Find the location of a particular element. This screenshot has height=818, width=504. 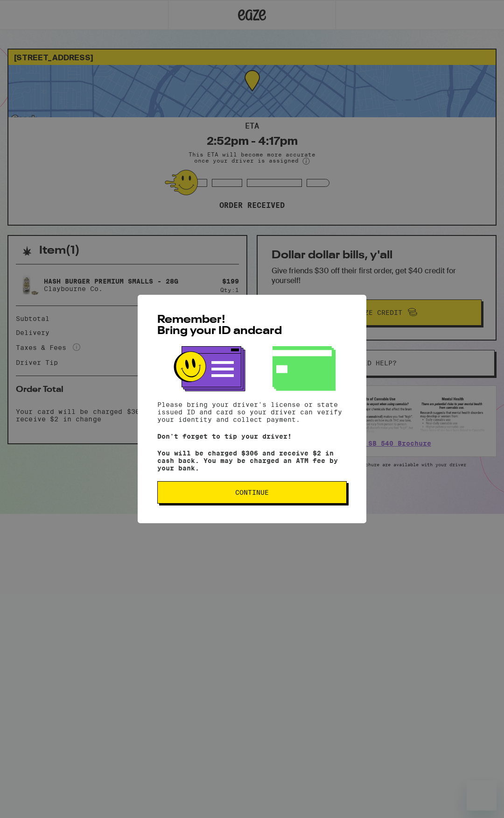

span: Continue is located at coordinates (252, 492).